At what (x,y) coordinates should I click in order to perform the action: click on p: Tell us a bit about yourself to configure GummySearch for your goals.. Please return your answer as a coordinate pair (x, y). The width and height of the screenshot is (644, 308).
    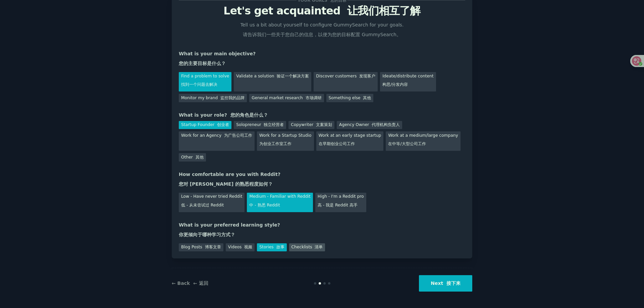
    Looking at the image, I should click on (322, 31).